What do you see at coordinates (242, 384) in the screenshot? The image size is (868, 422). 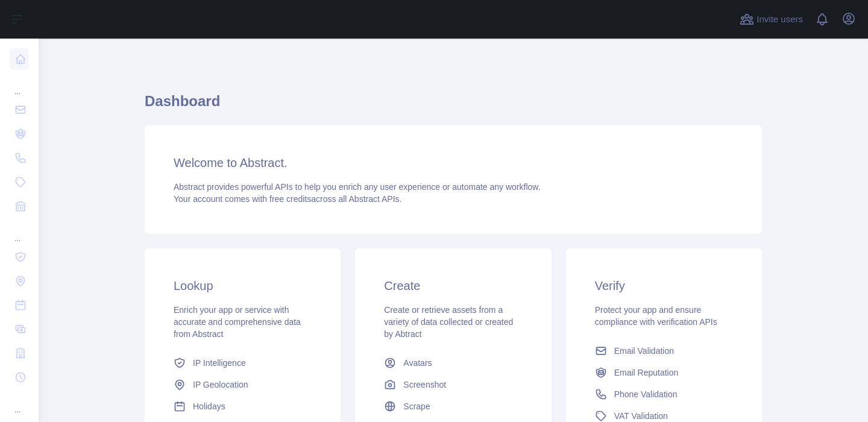 I see `a: IP Geolocation` at bounding box center [242, 384].